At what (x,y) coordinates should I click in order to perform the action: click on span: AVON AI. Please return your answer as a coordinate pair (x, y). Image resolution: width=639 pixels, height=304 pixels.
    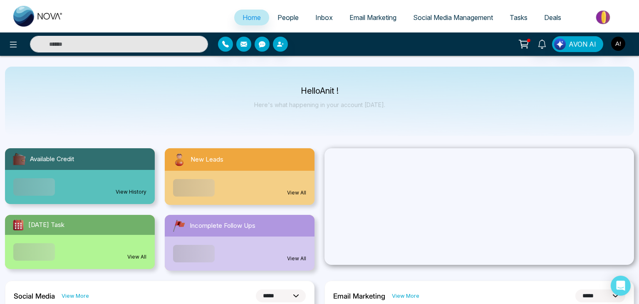
    Looking at the image, I should click on (583, 44).